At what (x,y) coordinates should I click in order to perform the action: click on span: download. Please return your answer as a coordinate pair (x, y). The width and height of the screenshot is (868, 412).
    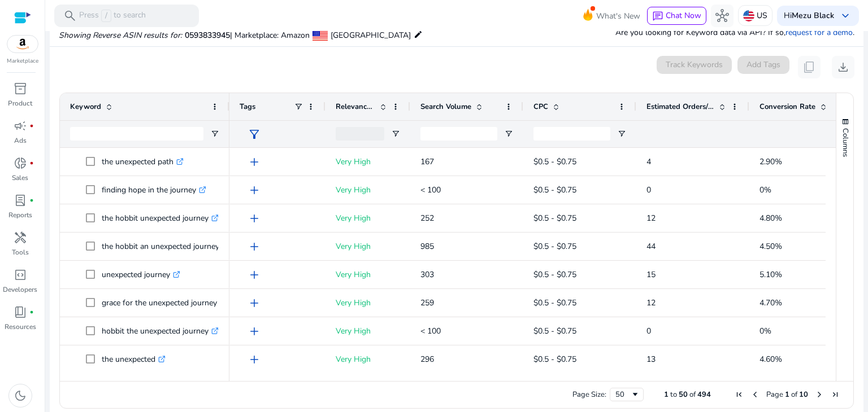
    Looking at the image, I should click on (843, 67).